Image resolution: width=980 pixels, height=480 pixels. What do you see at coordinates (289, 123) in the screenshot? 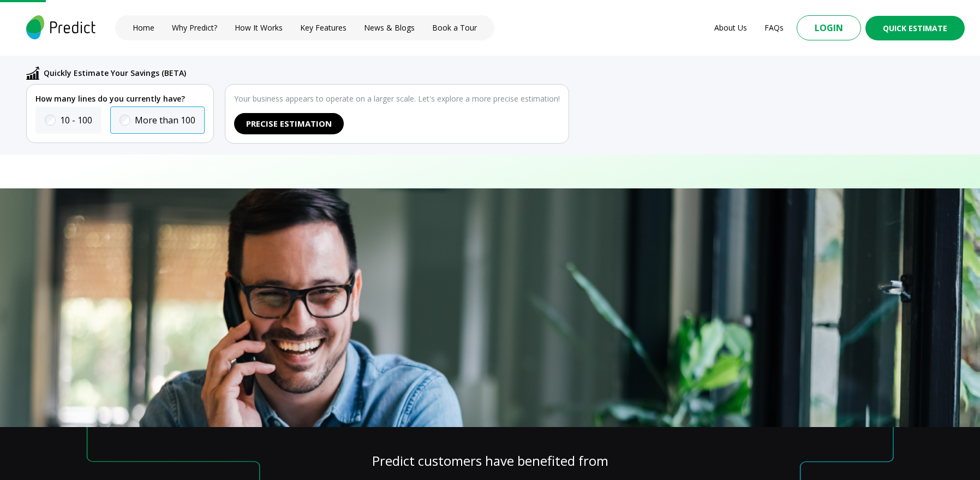
I see `button: Precise Estimation` at bounding box center [289, 123].